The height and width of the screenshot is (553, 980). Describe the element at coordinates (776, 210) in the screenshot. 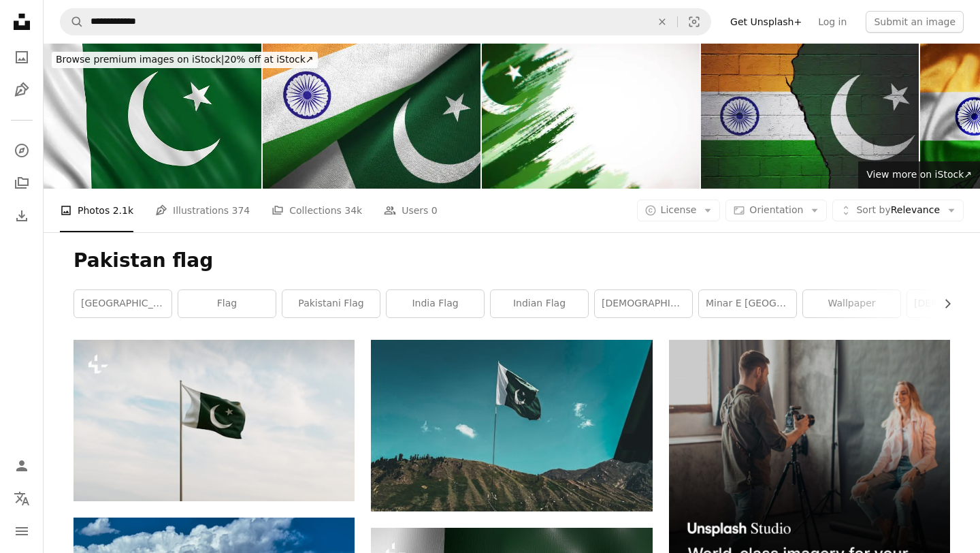

I see `button: Orientation` at that location.